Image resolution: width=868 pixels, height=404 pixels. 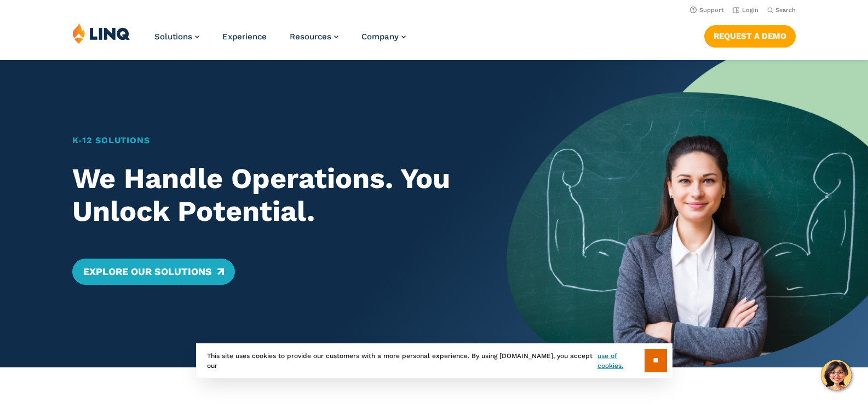 I want to click on h1: K‑12 Solutions, so click(x=271, y=140).